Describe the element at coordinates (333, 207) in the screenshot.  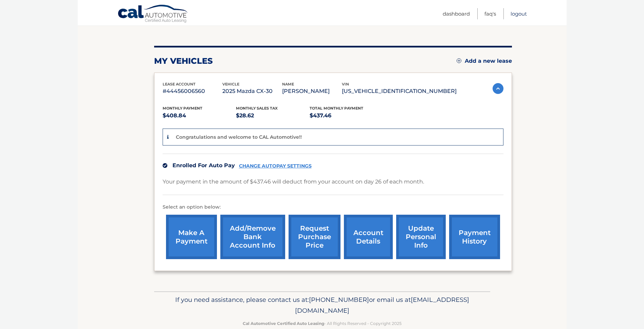
I see `p: Select an option below:` at that location.